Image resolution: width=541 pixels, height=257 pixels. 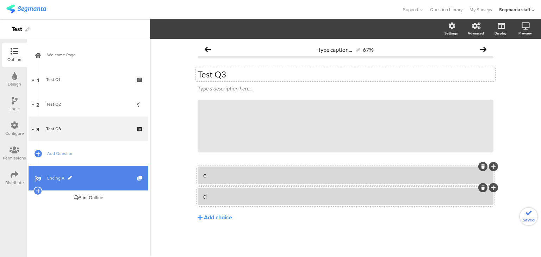 I want to click on div: 67%, so click(x=368, y=49).